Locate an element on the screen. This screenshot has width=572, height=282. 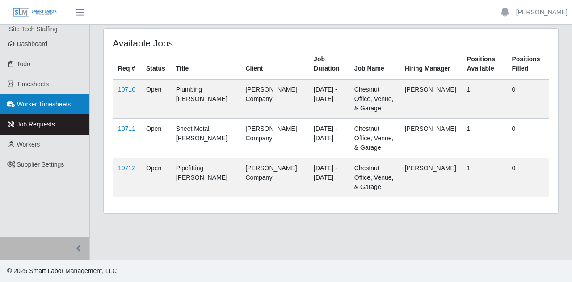
a: 10710 is located at coordinates (126, 89).